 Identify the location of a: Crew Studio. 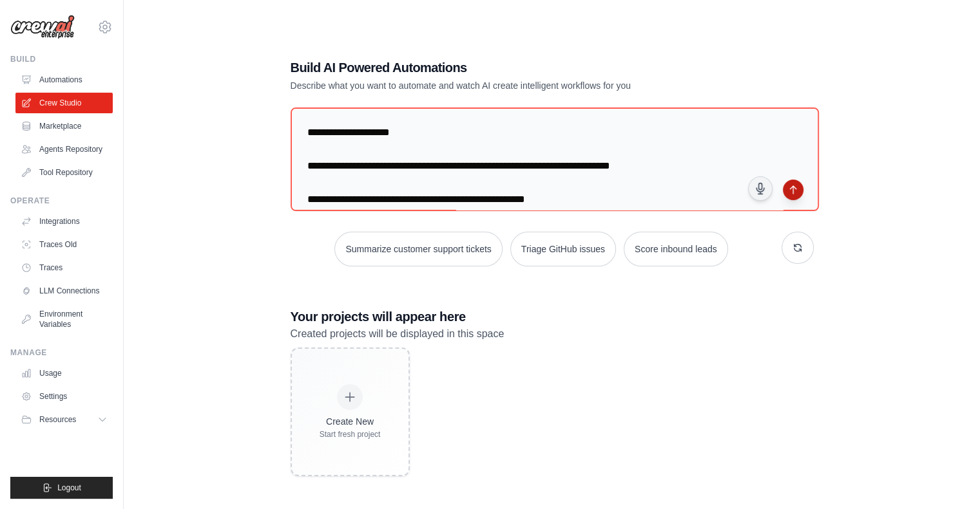
(64, 103).